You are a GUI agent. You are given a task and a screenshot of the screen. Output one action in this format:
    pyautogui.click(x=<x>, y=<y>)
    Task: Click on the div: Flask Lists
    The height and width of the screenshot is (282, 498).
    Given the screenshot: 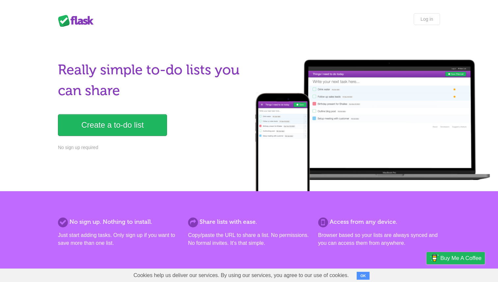 What is the action you would take?
    pyautogui.click(x=78, y=21)
    